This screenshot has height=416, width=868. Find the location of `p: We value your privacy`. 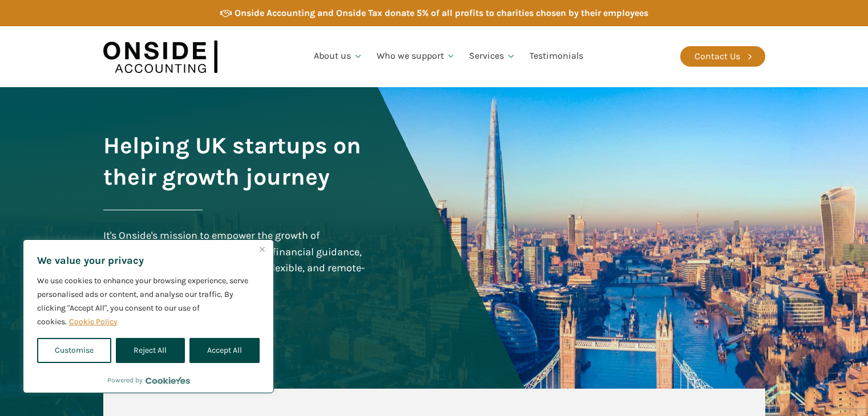

p: We value your privacy is located at coordinates (148, 260).